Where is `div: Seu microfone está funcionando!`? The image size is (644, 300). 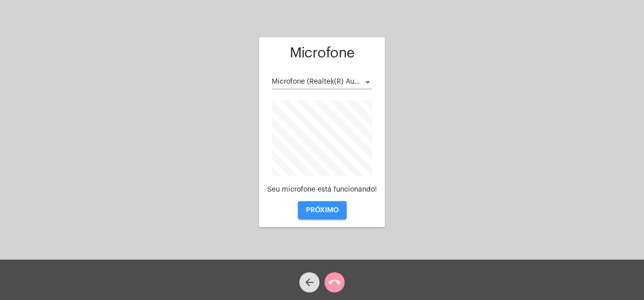 div: Seu microfone está funcionando! is located at coordinates (322, 189).